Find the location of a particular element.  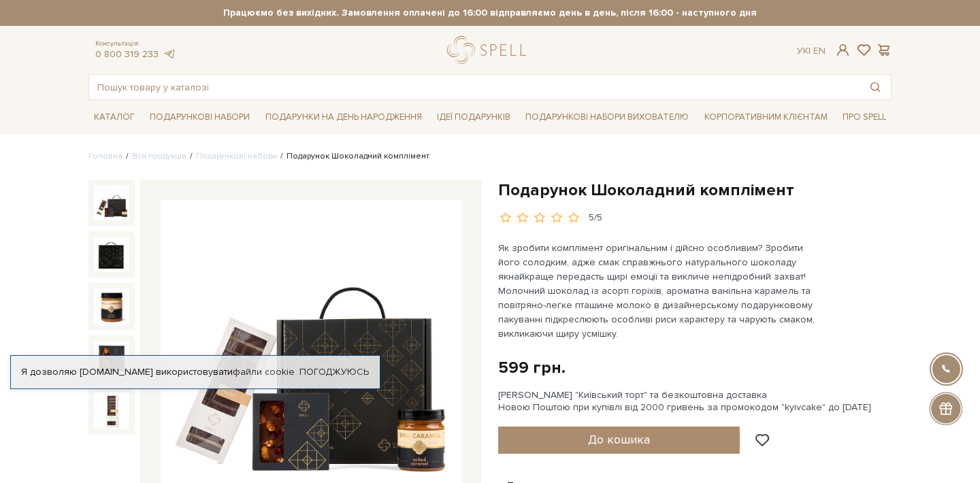

h1: Подарунок Шоколадний комплімент is located at coordinates (695, 190).